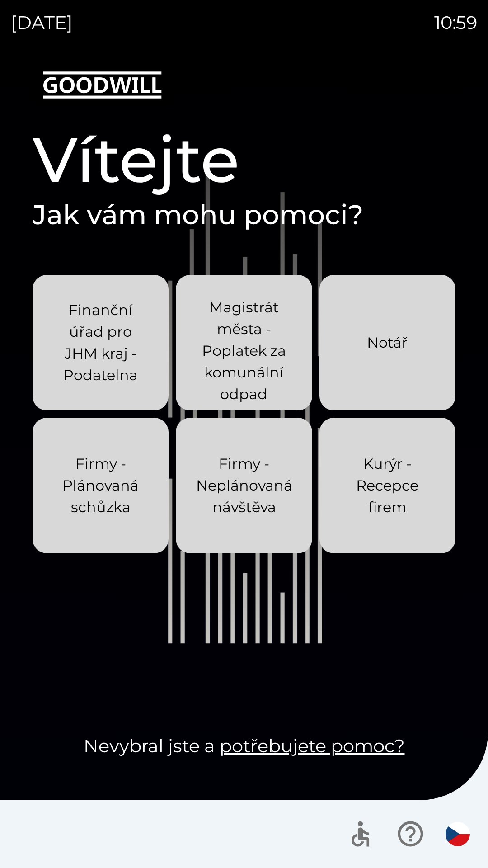 The width and height of the screenshot is (488, 868). I want to click on p: Magistrát města - Poplatek za komunální odpad, so click(244, 351).